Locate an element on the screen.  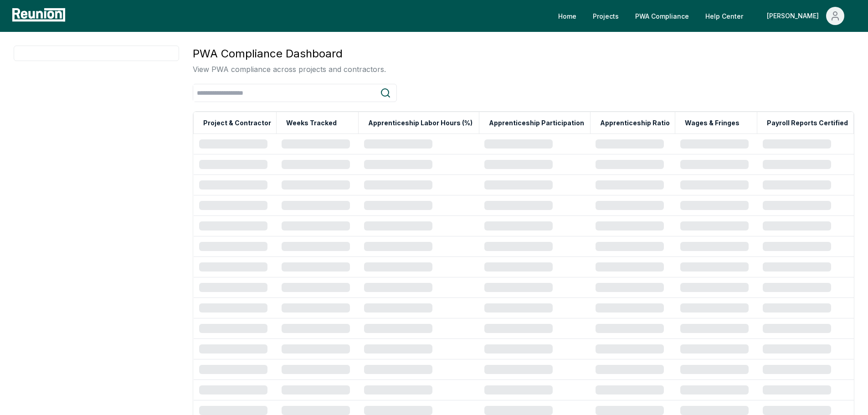
h3: PWA Compliance Dashboard is located at coordinates (290, 54).